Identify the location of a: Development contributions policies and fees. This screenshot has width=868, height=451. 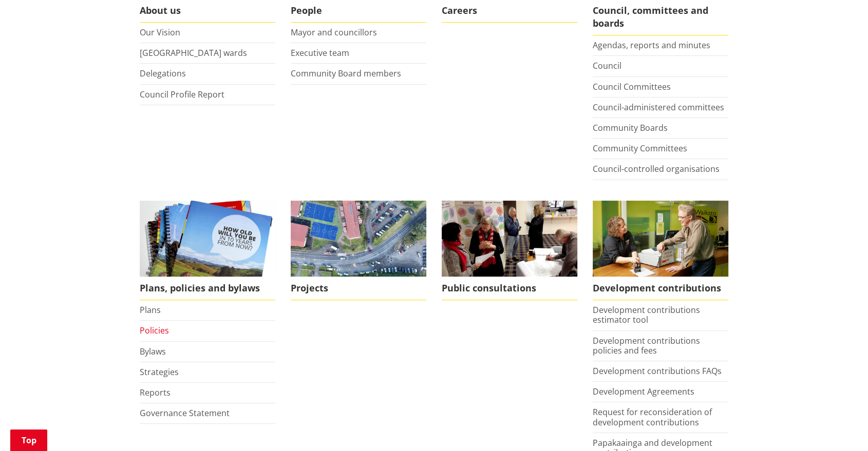
(647, 346).